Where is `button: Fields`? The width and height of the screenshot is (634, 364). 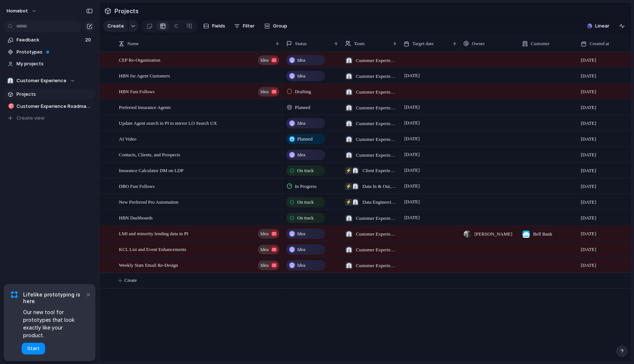
button: Fields is located at coordinates (214, 26).